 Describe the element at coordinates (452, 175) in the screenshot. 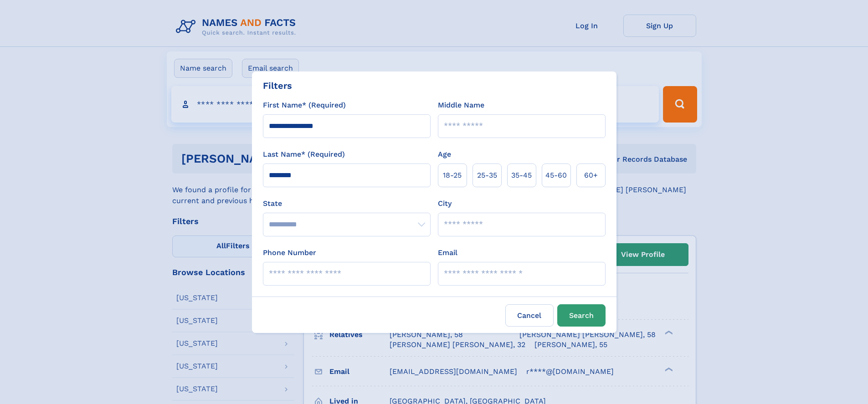

I see `span: 18‑25` at that location.